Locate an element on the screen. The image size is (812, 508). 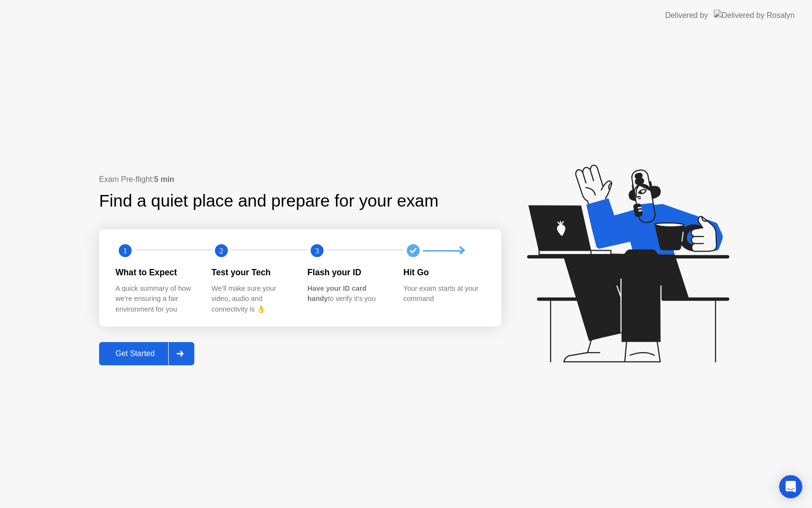
div: Test your Tech is located at coordinates (252, 272).